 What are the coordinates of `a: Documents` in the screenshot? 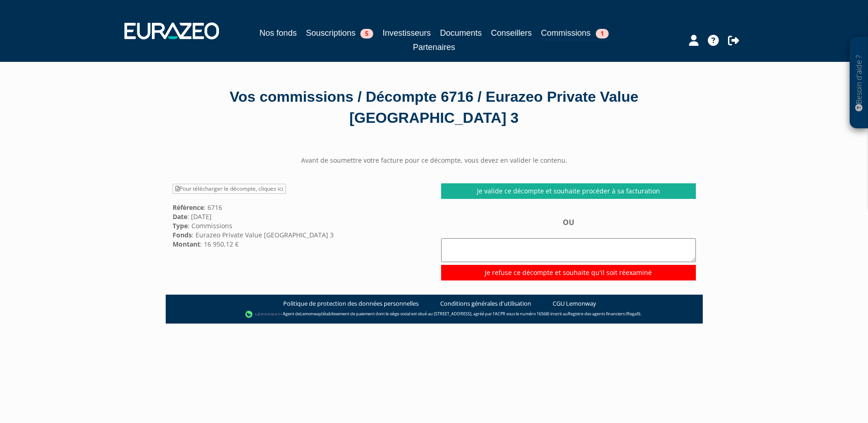 It's located at (460, 33).